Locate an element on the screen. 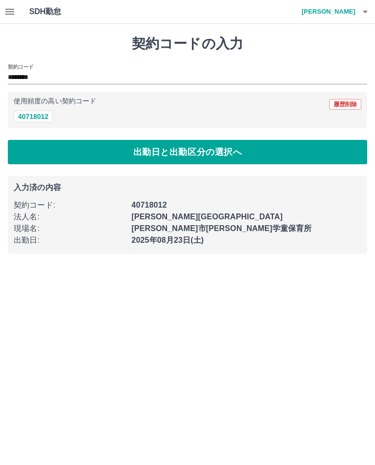 This screenshot has height=465, width=375. b: 40718012 is located at coordinates (149, 205).